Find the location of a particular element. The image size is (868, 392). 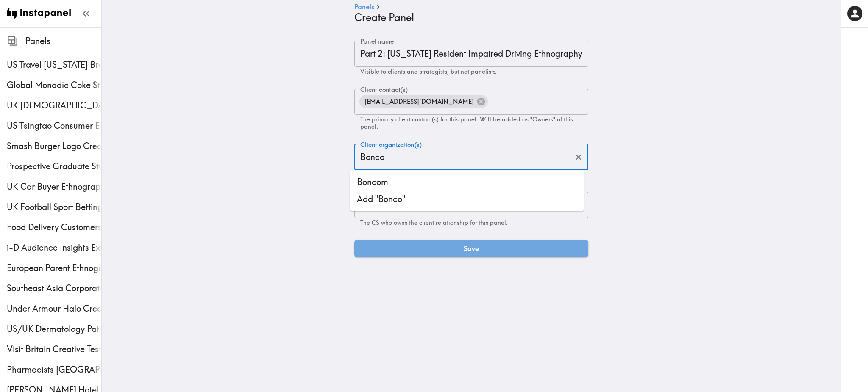

span: UK Football Sport Betting Blocks Exploratory is located at coordinates (54, 207).